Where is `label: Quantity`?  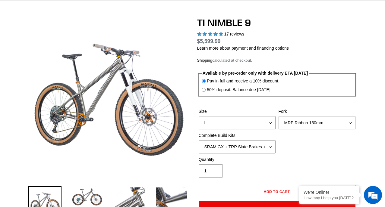
label: Quantity is located at coordinates (237, 160).